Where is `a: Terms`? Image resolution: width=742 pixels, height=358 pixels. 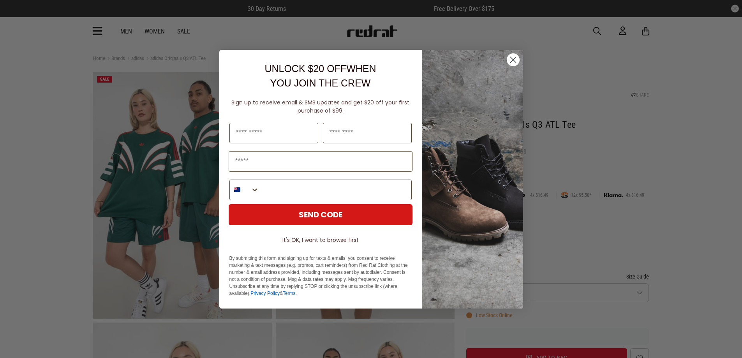 a: Terms is located at coordinates (289, 293).